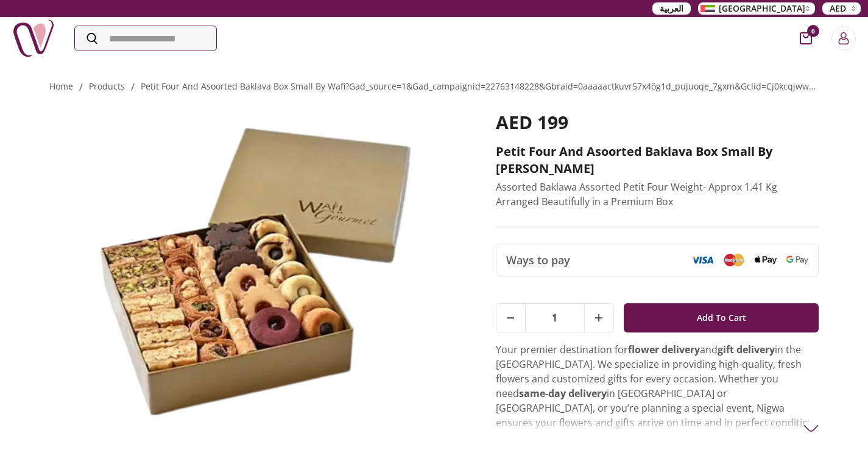 Image resolution: width=868 pixels, height=450 pixels. Describe the element at coordinates (255, 268) in the screenshot. I see `img: Petit Four and Asoorted Baklava Box Small By Wafi` at that location.